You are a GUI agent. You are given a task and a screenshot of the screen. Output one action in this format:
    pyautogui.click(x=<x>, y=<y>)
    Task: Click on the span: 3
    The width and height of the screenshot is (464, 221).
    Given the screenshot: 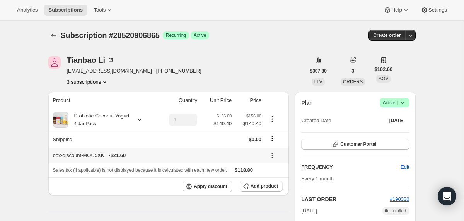 What is the action you would take?
    pyautogui.click(x=353, y=71)
    